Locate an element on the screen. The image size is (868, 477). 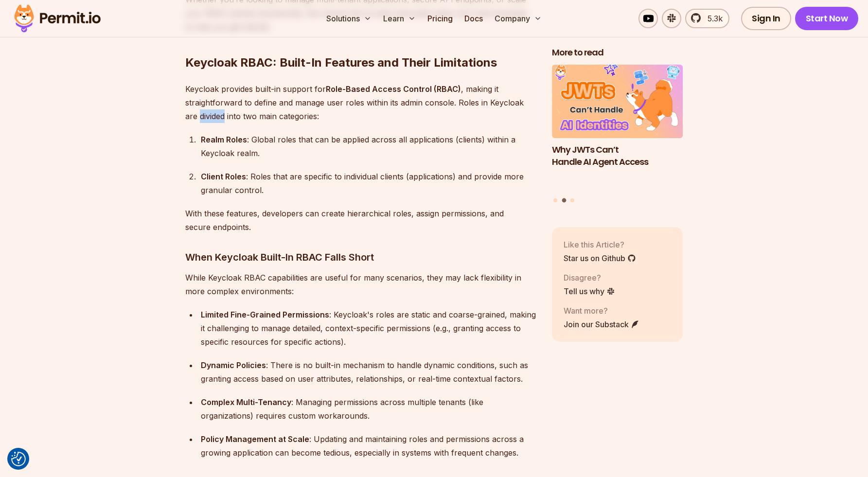
img: Revisit consent button is located at coordinates (19, 458).